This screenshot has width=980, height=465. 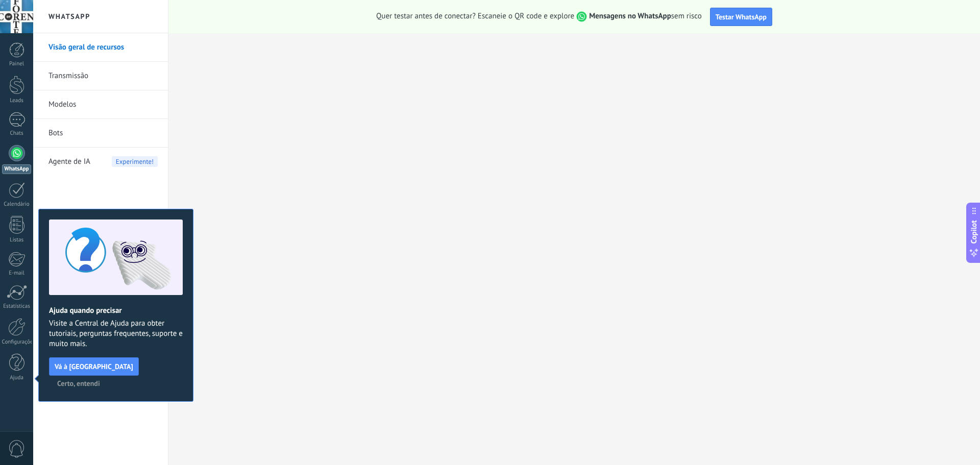 I want to click on div: E-mail, so click(x=17, y=273).